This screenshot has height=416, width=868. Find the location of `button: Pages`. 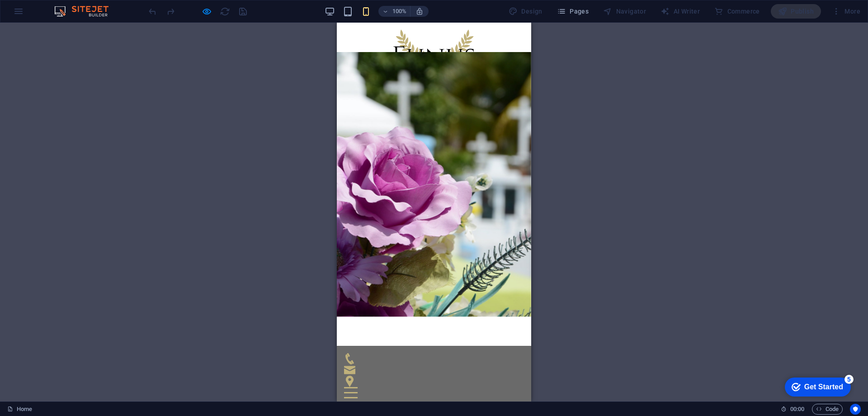

button: Pages is located at coordinates (573, 11).